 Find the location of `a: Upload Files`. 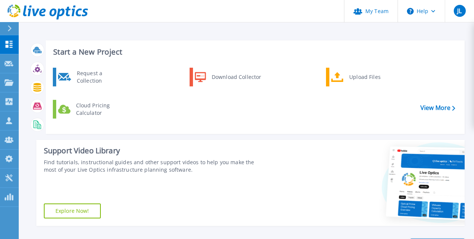

a: Upload Files is located at coordinates (364, 77).